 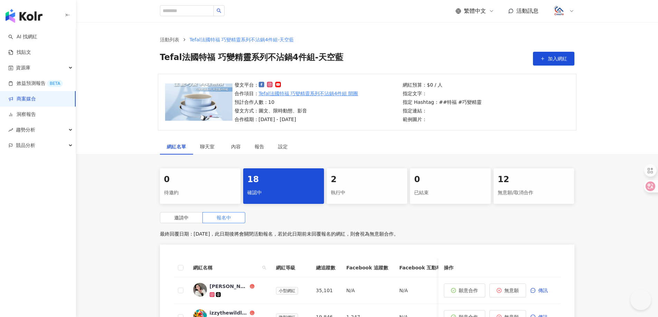 What do you see at coordinates (450, 193) in the screenshot?
I see `div: 已結束` at bounding box center [450, 193].